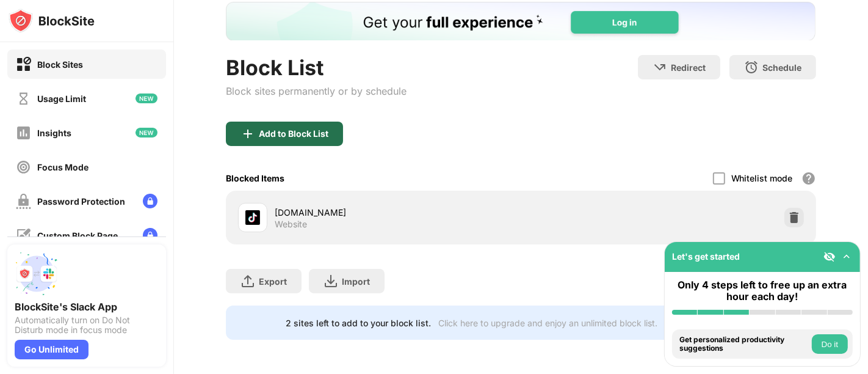 The height and width of the screenshot is (374, 868). What do you see at coordinates (37, 274) in the screenshot?
I see `img: push-slack.svg` at bounding box center [37, 274].